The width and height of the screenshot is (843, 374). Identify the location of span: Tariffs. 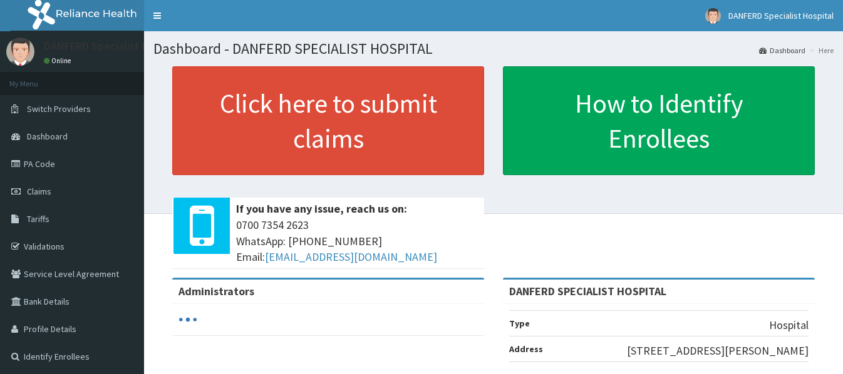
(38, 219).